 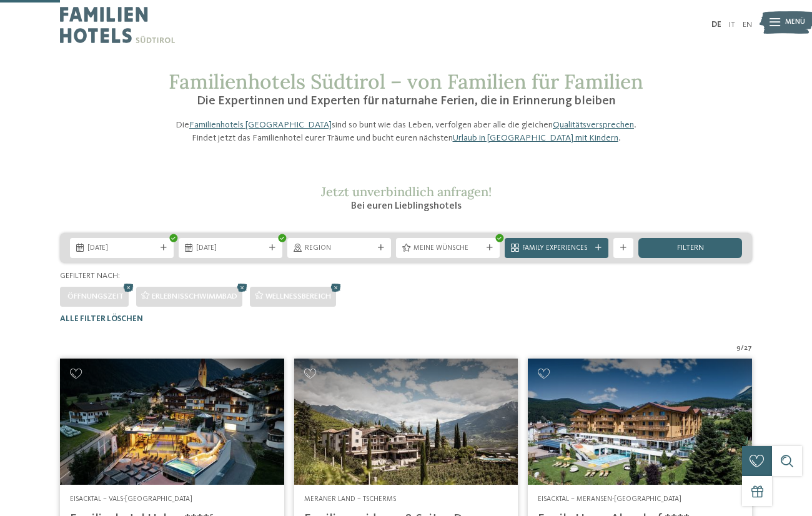 I want to click on span: Family Experiences, so click(x=557, y=249).